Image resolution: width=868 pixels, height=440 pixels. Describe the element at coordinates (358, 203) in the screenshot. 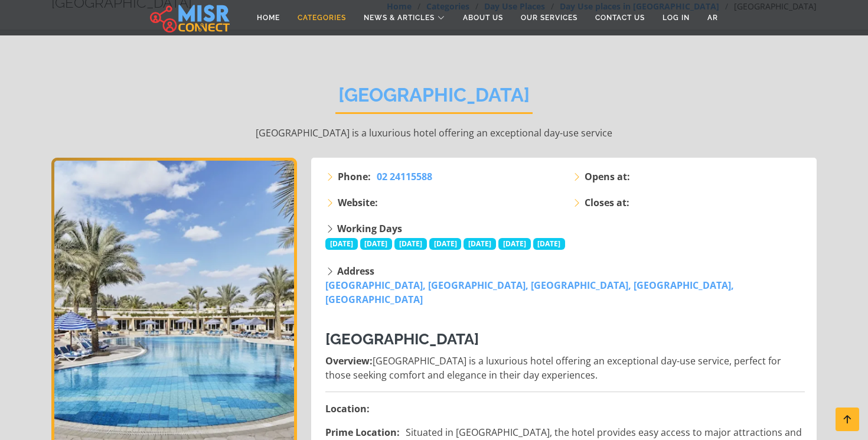

I see `strong: Website:` at that location.